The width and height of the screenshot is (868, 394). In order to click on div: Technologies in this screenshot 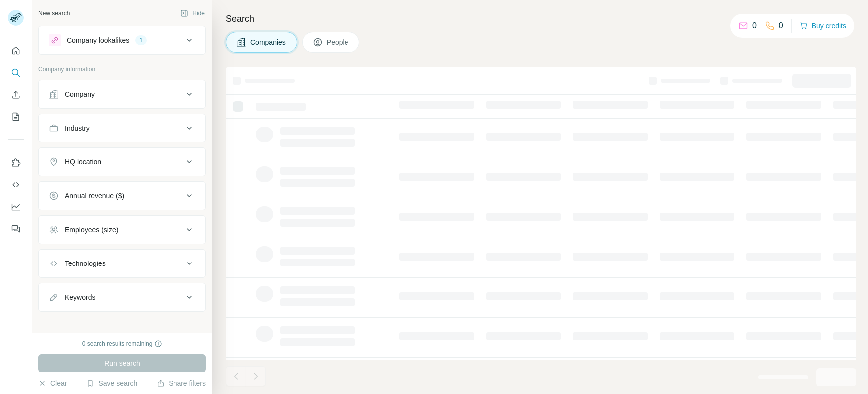, I will do `click(86, 264)`.